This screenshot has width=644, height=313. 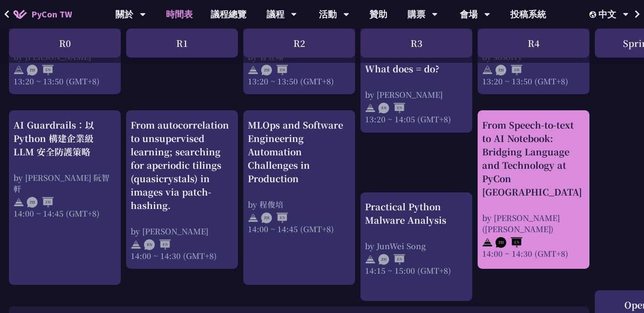 What do you see at coordinates (182, 43) in the screenshot?
I see `div: R1` at bounding box center [182, 43].